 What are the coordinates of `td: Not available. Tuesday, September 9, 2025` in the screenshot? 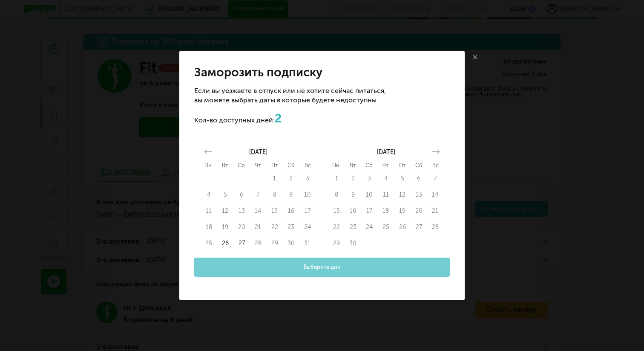 It's located at (353, 194).